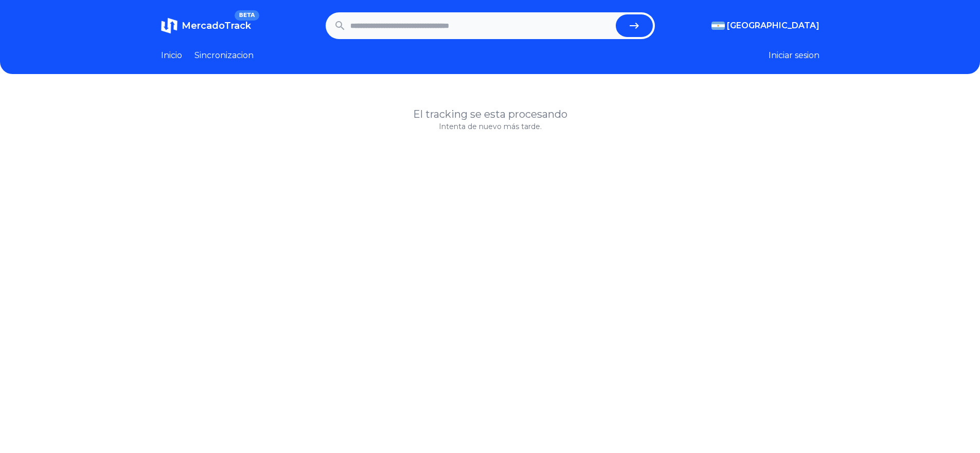 This screenshot has height=453, width=980. I want to click on a: Inicio, so click(171, 56).